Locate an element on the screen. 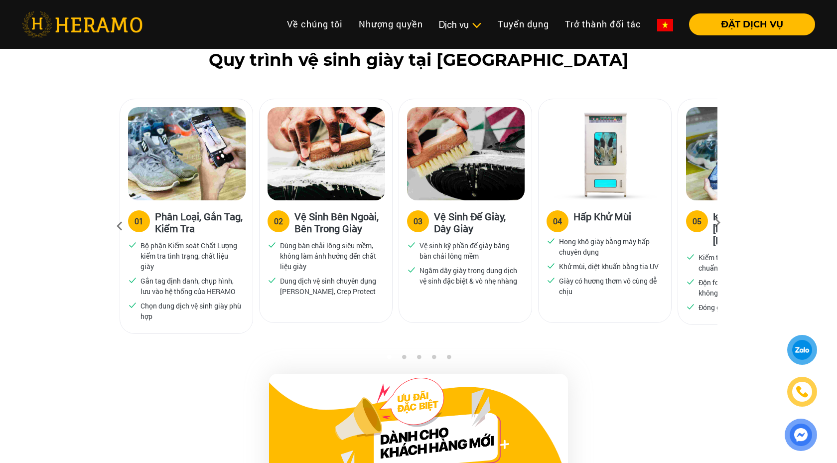 The width and height of the screenshot is (837, 463). div: 01 is located at coordinates (139, 221).